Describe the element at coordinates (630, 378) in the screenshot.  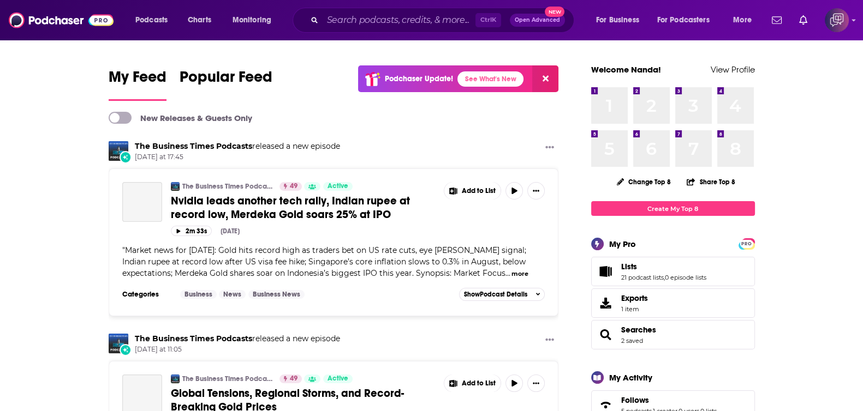
I see `div: My Activity` at that location.